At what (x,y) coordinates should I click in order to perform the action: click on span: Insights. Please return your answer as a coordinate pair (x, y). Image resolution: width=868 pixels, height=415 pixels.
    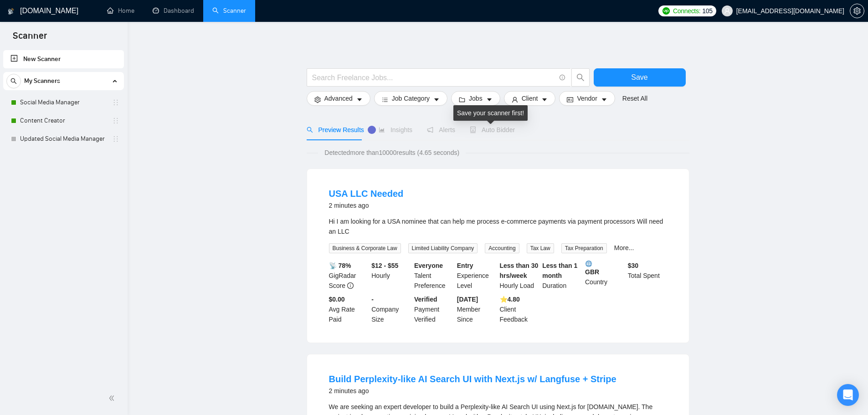
    Looking at the image, I should click on (395, 130).